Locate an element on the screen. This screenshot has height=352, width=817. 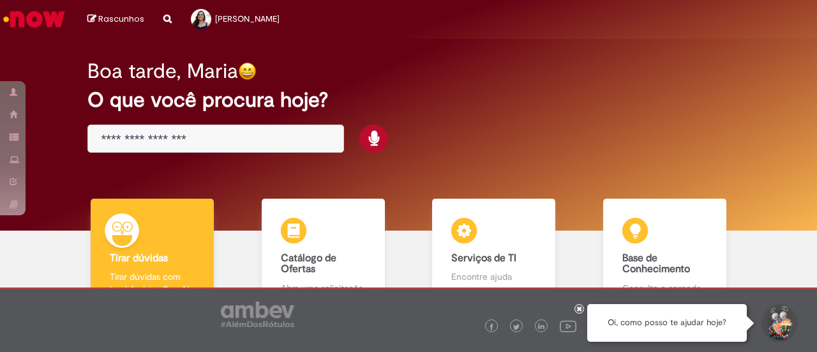
h2: O que você procura hoje? is located at coordinates (408, 100).